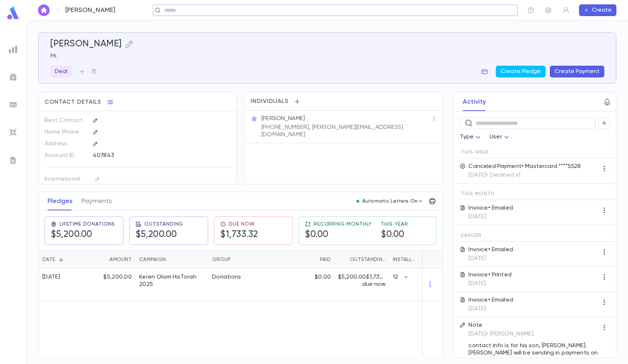 This screenshot has height=364, width=628. I want to click on span: This Year, so click(394, 224).